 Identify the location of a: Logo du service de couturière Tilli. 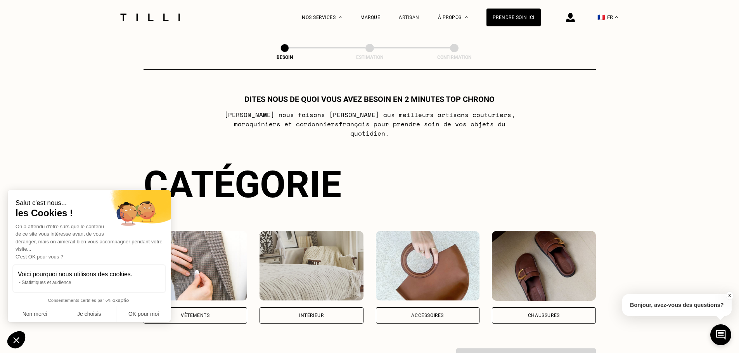
(150, 17).